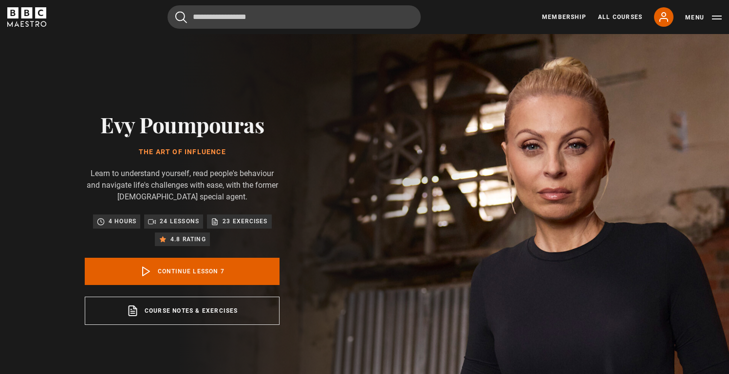 This screenshot has height=374, width=729. Describe the element at coordinates (182, 152) in the screenshot. I see `h1: The Art of Influence` at that location.